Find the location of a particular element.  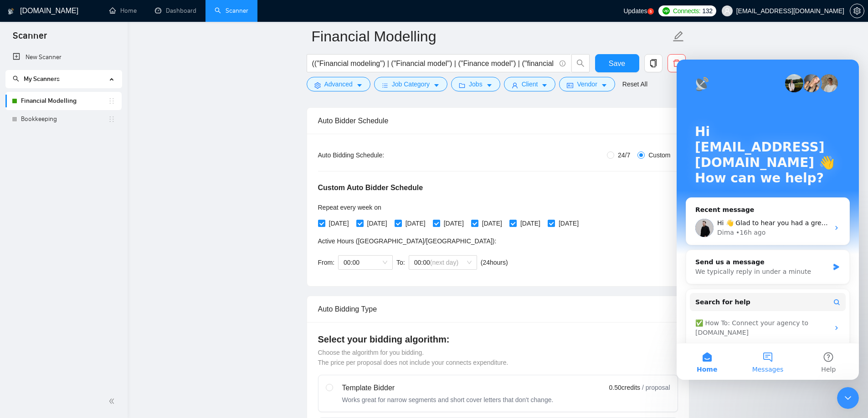

span: double-left is located at coordinates (113, 401).